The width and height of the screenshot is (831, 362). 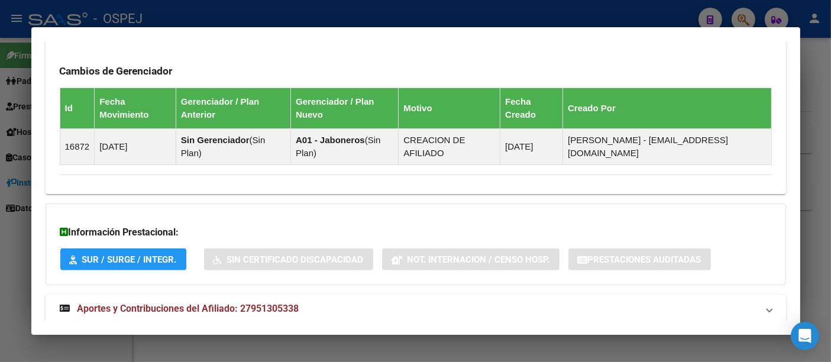 I want to click on button: Prestaciones Auditadas, so click(x=640, y=259).